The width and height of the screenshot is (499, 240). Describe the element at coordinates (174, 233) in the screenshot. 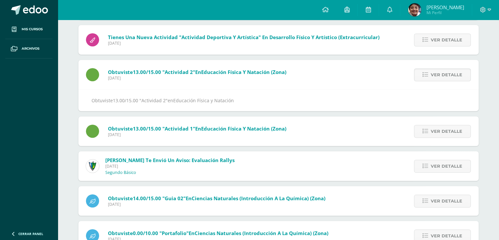

I see `span: "Portafolio"` at that location.